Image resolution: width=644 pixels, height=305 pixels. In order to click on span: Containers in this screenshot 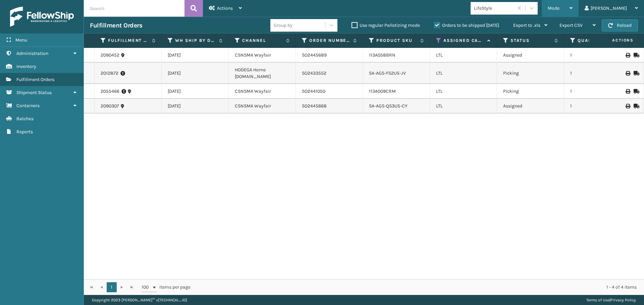, I will do `click(28, 105)`.